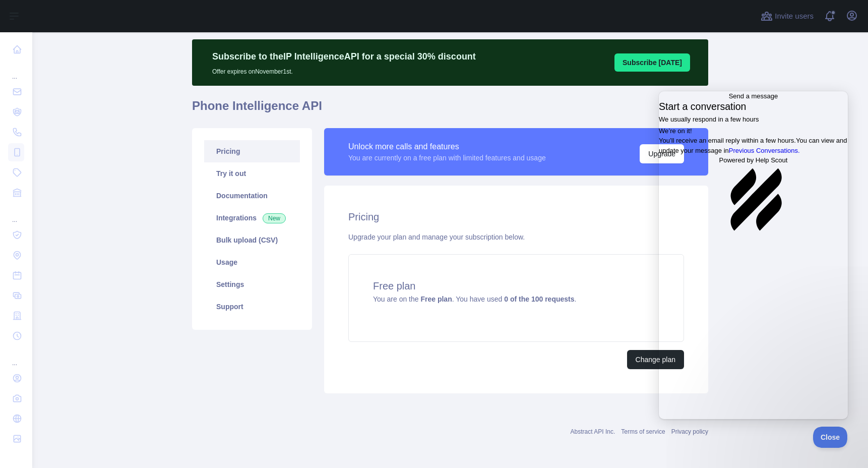  What do you see at coordinates (95, 140) in the screenshot?
I see `span: hs-logo` at bounding box center [95, 140].